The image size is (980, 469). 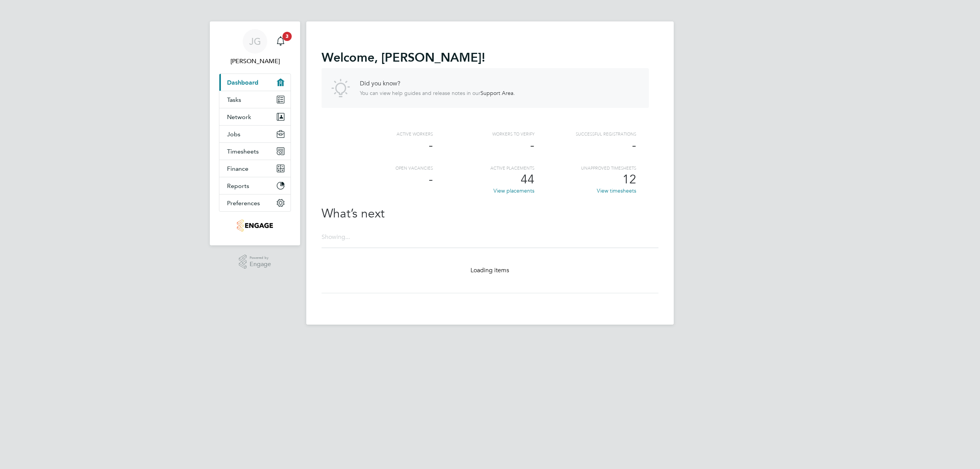 What do you see at coordinates (585, 134) in the screenshot?
I see `div: Successful registrations` at bounding box center [585, 134].